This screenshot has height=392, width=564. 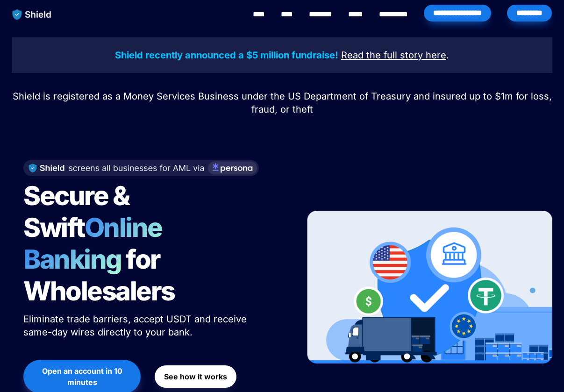 I want to click on strong: Open an account in 10 minutes, so click(x=83, y=376).